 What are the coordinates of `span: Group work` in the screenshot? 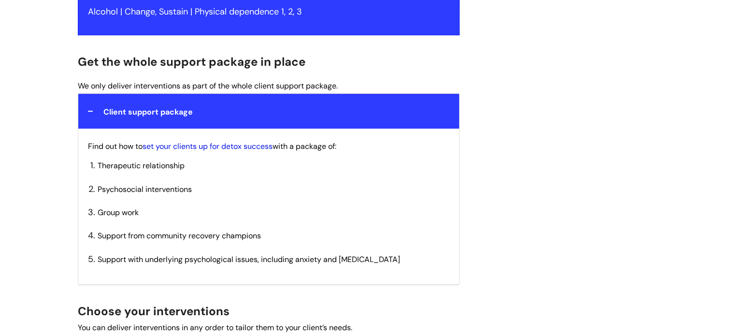 It's located at (118, 212).